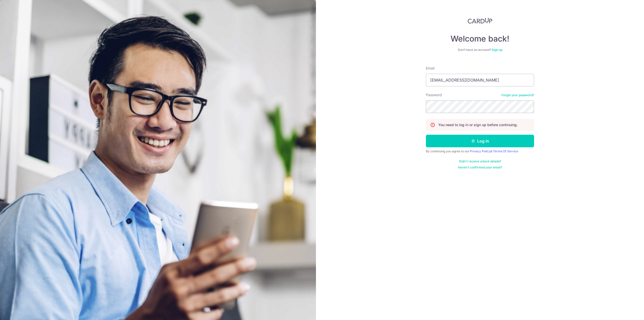  I want to click on p: You need to log in or sign up before continuing., so click(478, 125).